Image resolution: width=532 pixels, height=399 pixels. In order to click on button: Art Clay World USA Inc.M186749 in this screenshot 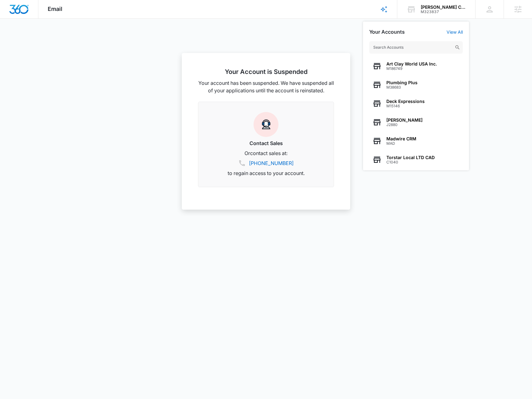, I will do `click(416, 66)`.